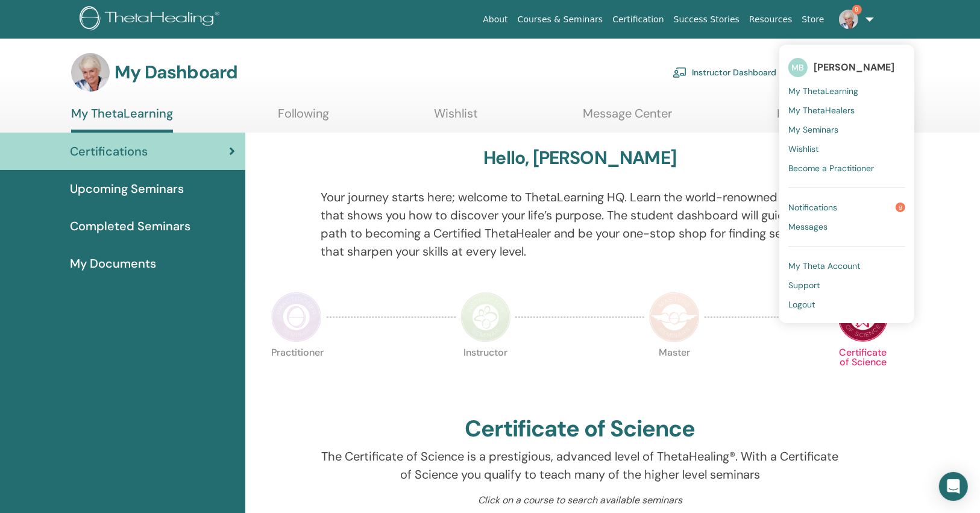 Image resolution: width=980 pixels, height=513 pixels. I want to click on span: Completed Seminars, so click(131, 226).